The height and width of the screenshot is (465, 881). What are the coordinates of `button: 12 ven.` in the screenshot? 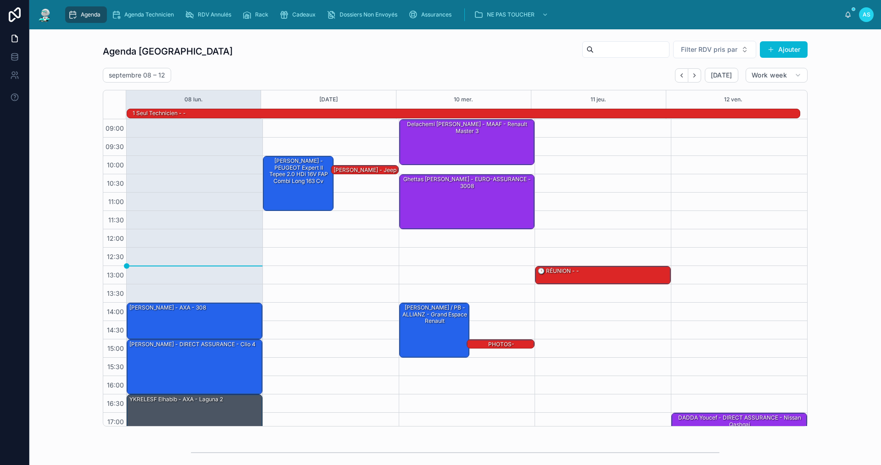 It's located at (733, 100).